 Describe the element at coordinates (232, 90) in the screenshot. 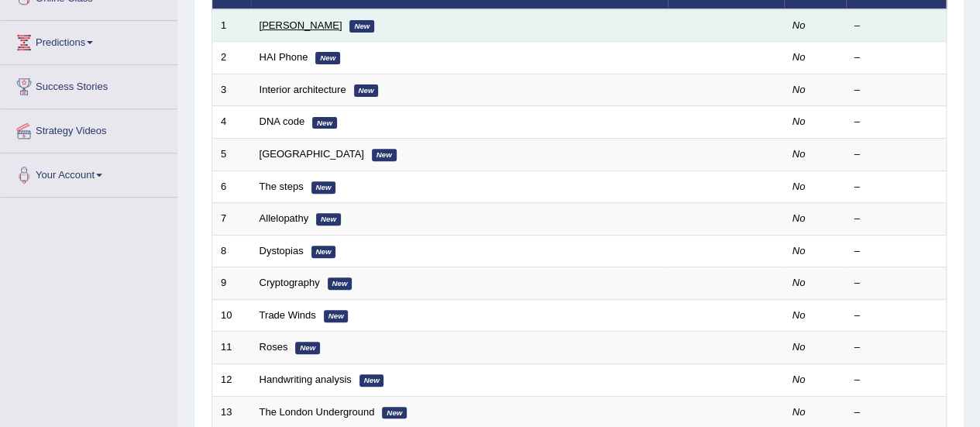

I see `td: 3` at that location.